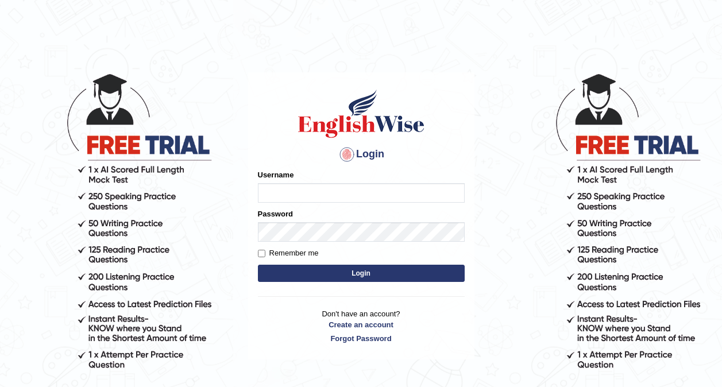 This screenshot has width=722, height=387. What do you see at coordinates (361, 154) in the screenshot?
I see `h4: Login` at bounding box center [361, 154].